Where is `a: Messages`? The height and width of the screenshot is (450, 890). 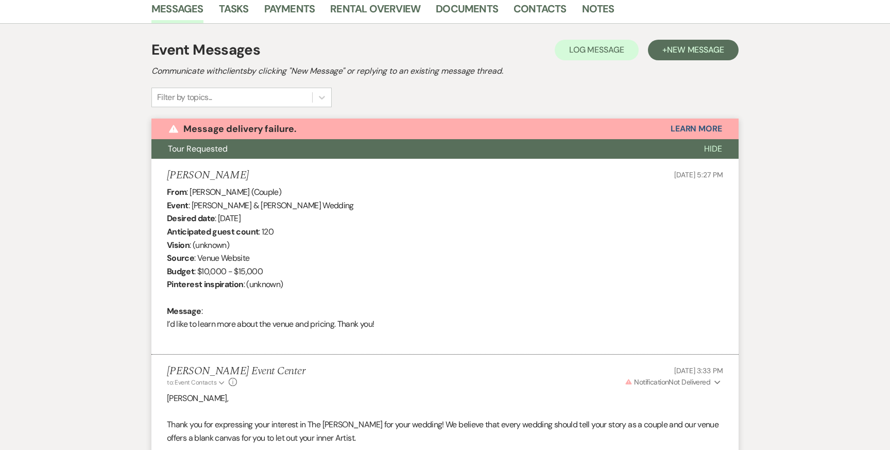 a: Messages is located at coordinates (177, 12).